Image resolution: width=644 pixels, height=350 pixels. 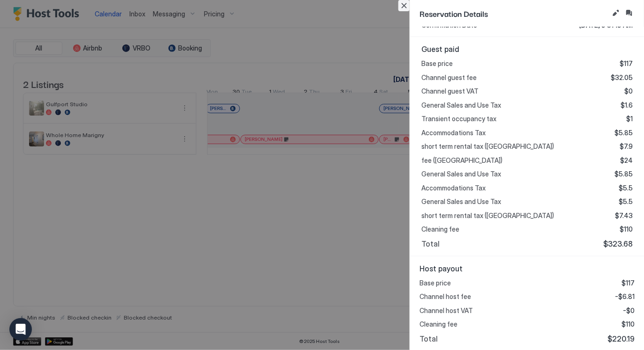 What do you see at coordinates (616, 13) in the screenshot?
I see `button: Edit reservation` at bounding box center [616, 13].